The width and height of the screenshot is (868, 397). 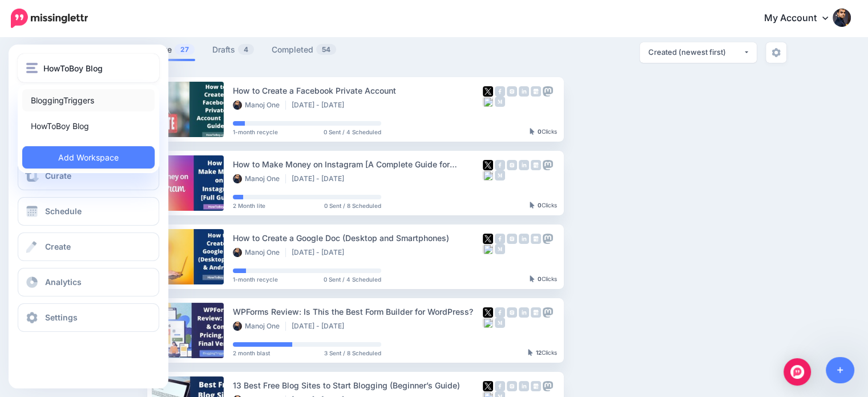 What do you see at coordinates (44, 23) in the screenshot?
I see `div: v 4.0.25` at bounding box center [44, 23].